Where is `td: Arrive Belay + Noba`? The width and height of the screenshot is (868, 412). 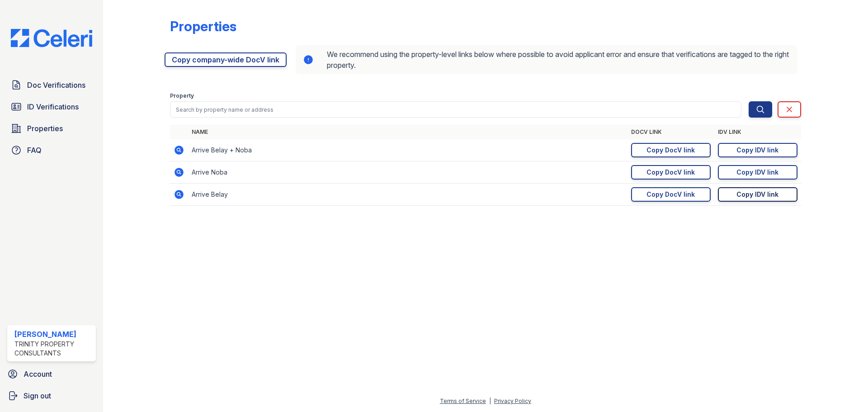
td: Arrive Belay + Noba is located at coordinates (408, 150).